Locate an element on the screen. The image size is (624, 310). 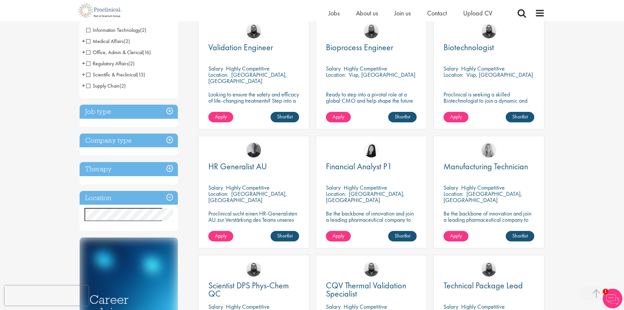
div: Job type is located at coordinates (129, 111).